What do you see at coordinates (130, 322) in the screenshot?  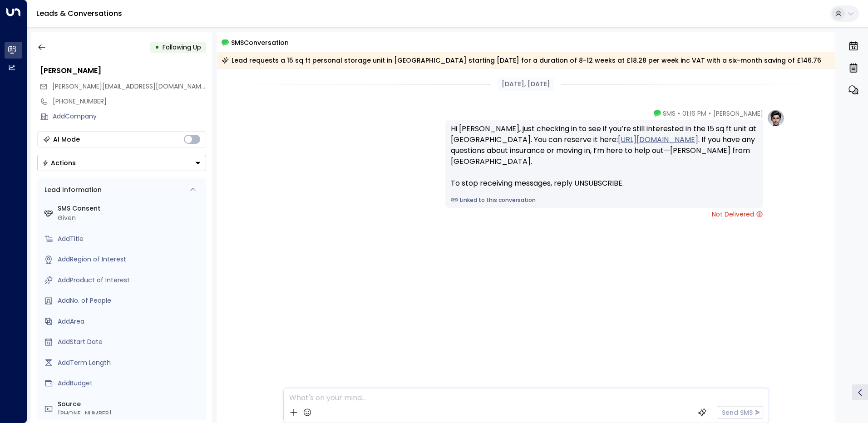 I see `div: AddArea` at bounding box center [130, 322].